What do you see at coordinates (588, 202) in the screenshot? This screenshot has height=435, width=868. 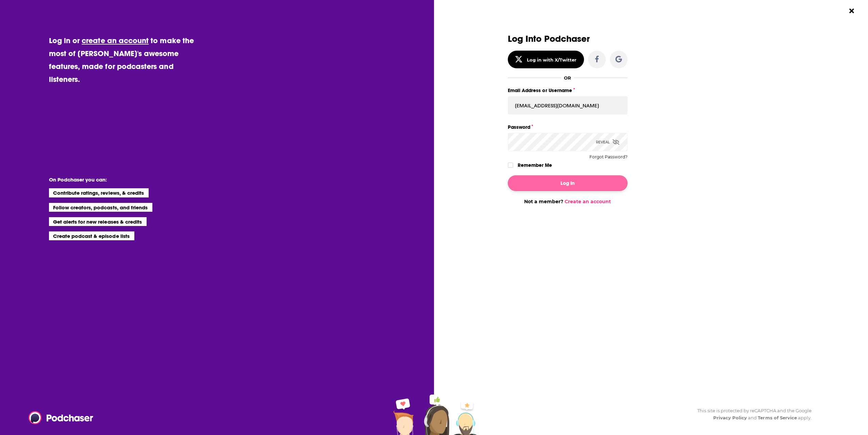 I see `a: Create an account` at bounding box center [588, 202].